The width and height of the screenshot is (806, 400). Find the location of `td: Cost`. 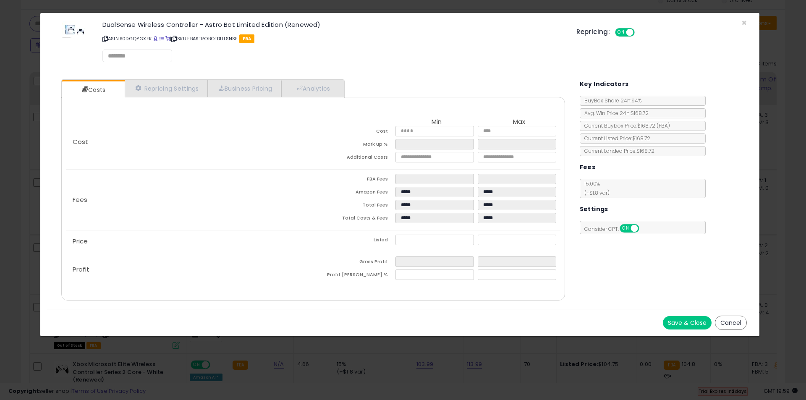

td: Cost is located at coordinates (354, 132).